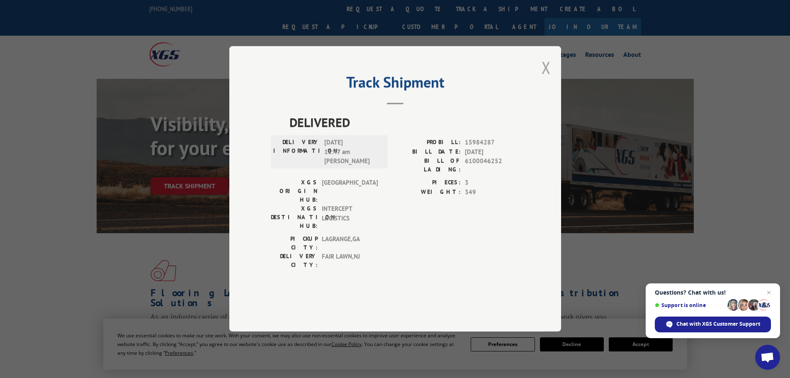 The width and height of the screenshot is (790, 378). What do you see at coordinates (428, 165) in the screenshot?
I see `label: BILL OF LADING:` at bounding box center [428, 165].